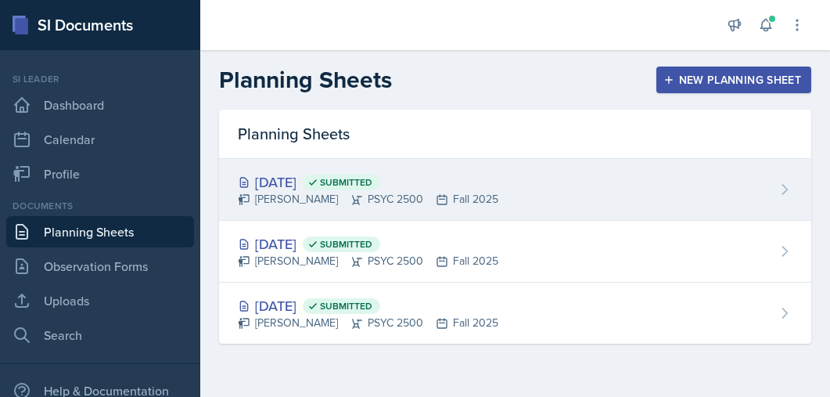 Image resolution: width=830 pixels, height=397 pixels. I want to click on div: New Planning Sheet, so click(734, 80).